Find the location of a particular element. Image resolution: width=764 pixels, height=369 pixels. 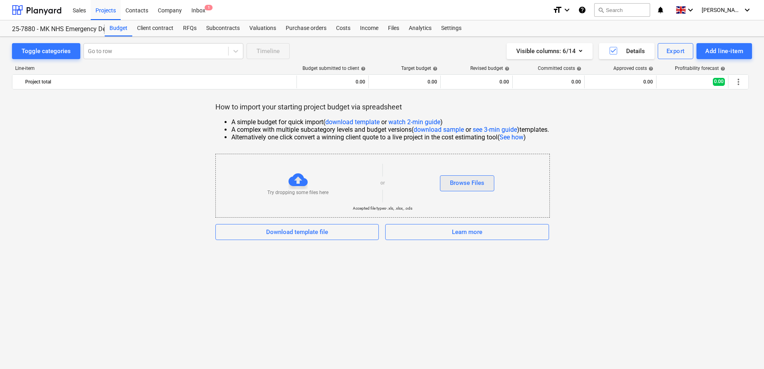

span: 0.00 is located at coordinates (719, 82).